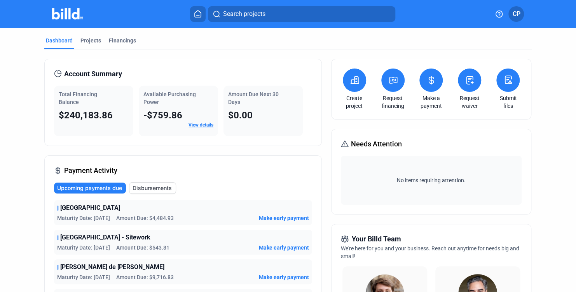 This screenshot has height=292, width=576. Describe the element at coordinates (89, 188) in the screenshot. I see `span: Upcoming payments due` at that location.